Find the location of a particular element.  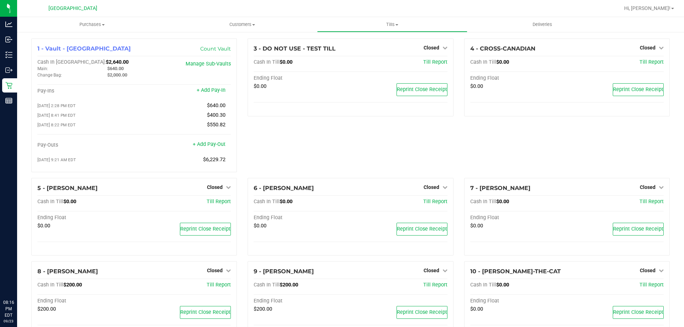

inline-svg: Reports is located at coordinates (9, 101).